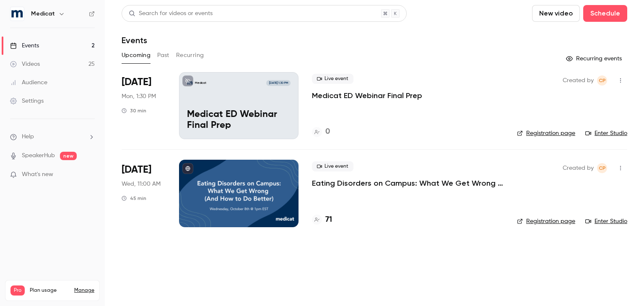 The height and width of the screenshot is (306, 644). I want to click on a: Manage, so click(84, 291).